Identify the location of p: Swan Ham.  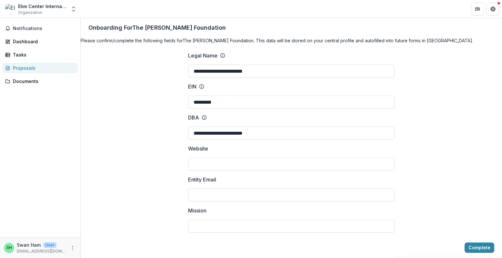
(29, 245).